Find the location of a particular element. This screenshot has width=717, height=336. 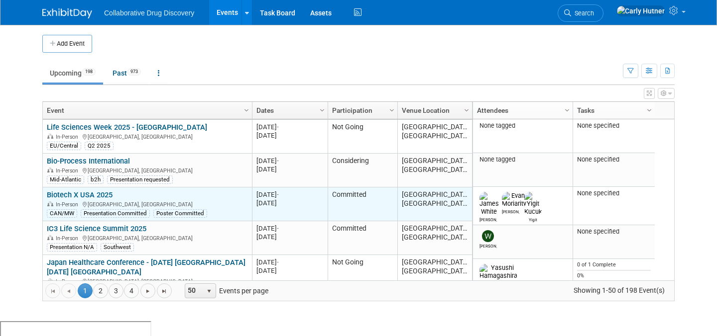

div: Evan Moriarity is located at coordinates (510, 211).